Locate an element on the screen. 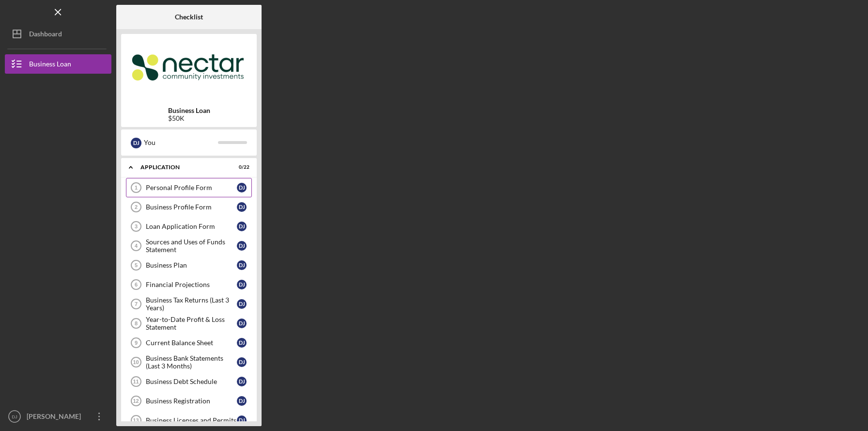 This screenshot has height=431, width=868. tspan: 9 is located at coordinates (136, 343).